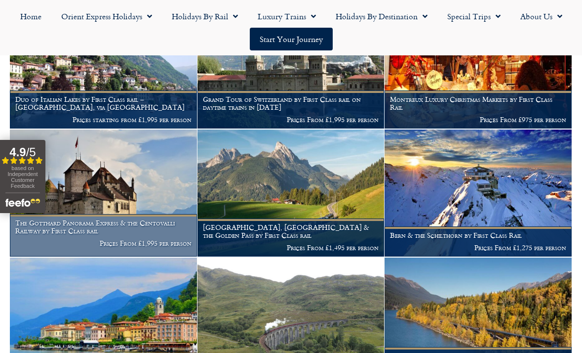 Image resolution: width=582 pixels, height=353 pixels. What do you see at coordinates (103, 193) in the screenshot?
I see `img: Chateau de Chillon Montreux` at bounding box center [103, 193].